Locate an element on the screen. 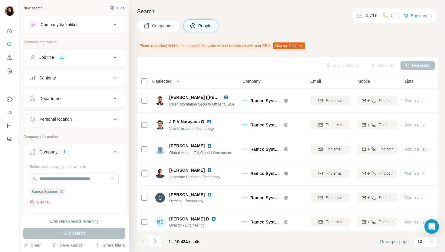 The image size is (445, 252). button: Job title11 is located at coordinates (74, 57).